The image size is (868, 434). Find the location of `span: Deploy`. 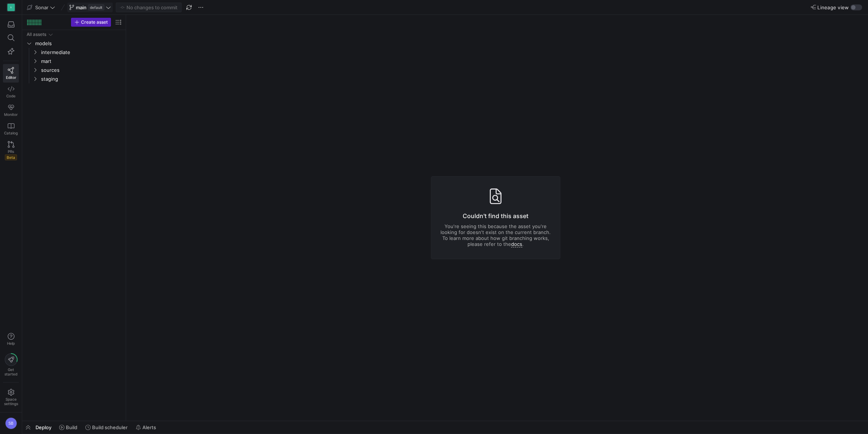

span: Deploy is located at coordinates (43, 427).